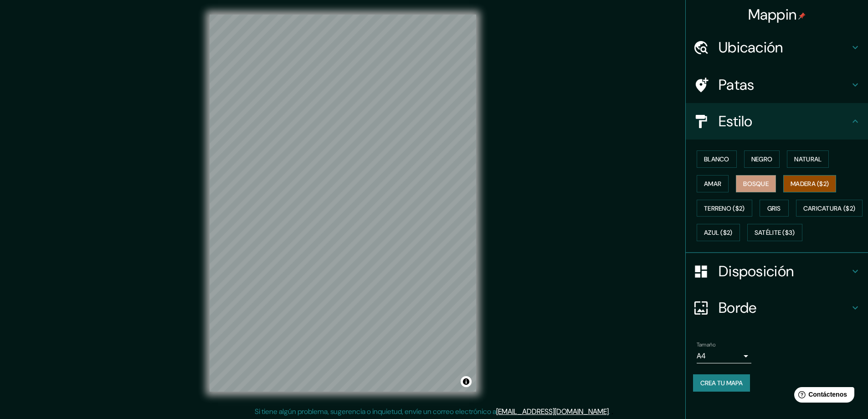 The height and width of the screenshot is (419, 868). Describe the element at coordinates (713, 184) in the screenshot. I see `font: Amar` at that location.